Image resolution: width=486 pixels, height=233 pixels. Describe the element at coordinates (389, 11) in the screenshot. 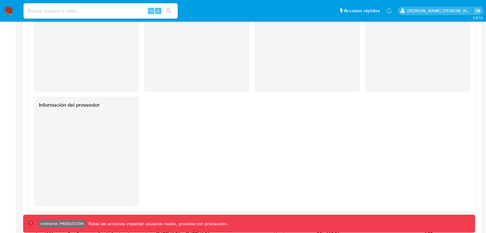

I see `a: Notificaciones` at that location.